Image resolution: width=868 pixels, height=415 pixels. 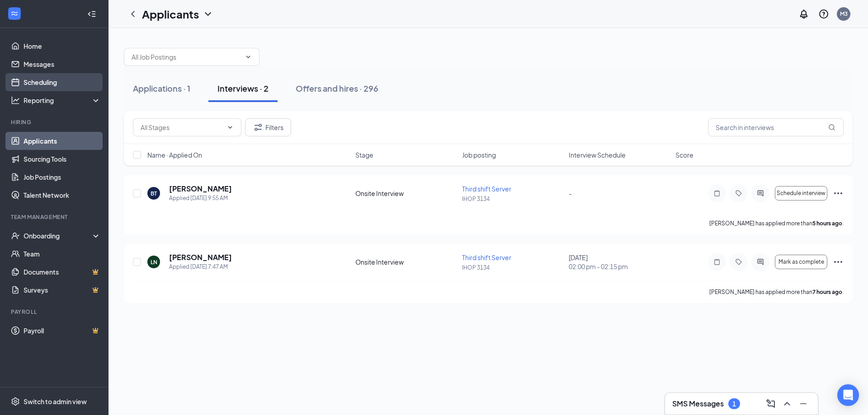 I want to click on b: 7 hours ago, so click(x=827, y=292).